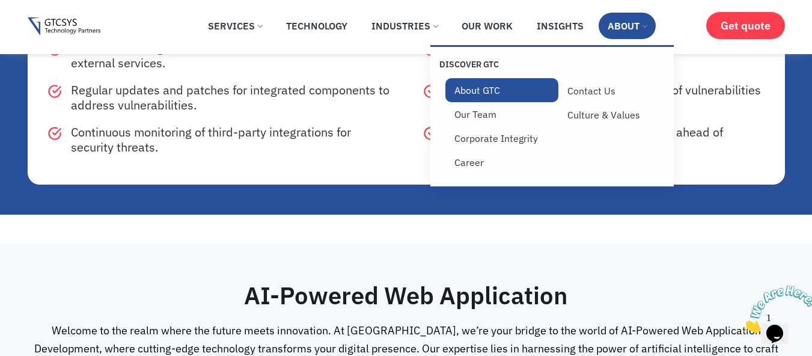  What do you see at coordinates (502, 90) in the screenshot?
I see `a: About GTC` at bounding box center [502, 90].